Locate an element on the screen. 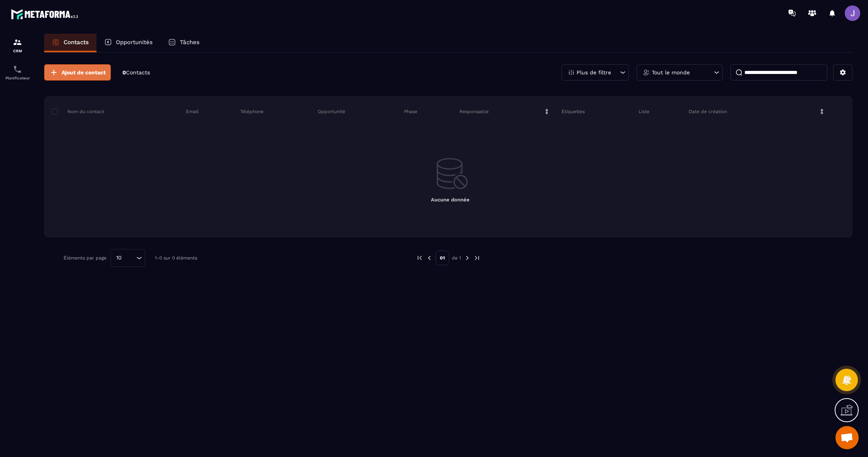 This screenshot has height=457, width=868. p: CRM is located at coordinates (17, 51).